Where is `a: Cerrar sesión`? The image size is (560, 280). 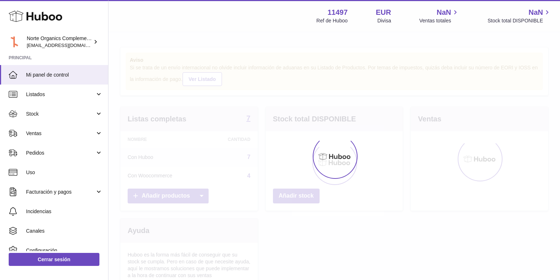 a: Cerrar sesión is located at coordinates (54, 259).